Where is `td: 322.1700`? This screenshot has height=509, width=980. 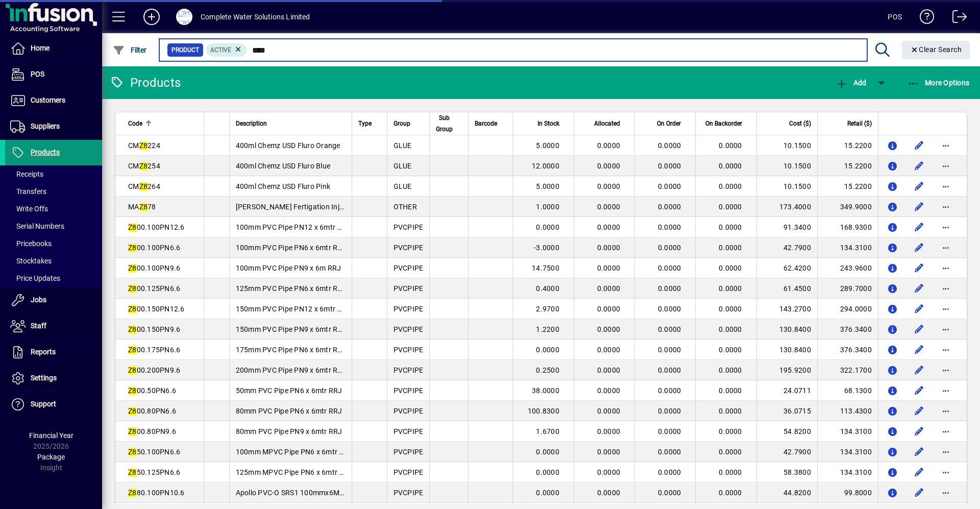
td: 322.1700 is located at coordinates (848, 370).